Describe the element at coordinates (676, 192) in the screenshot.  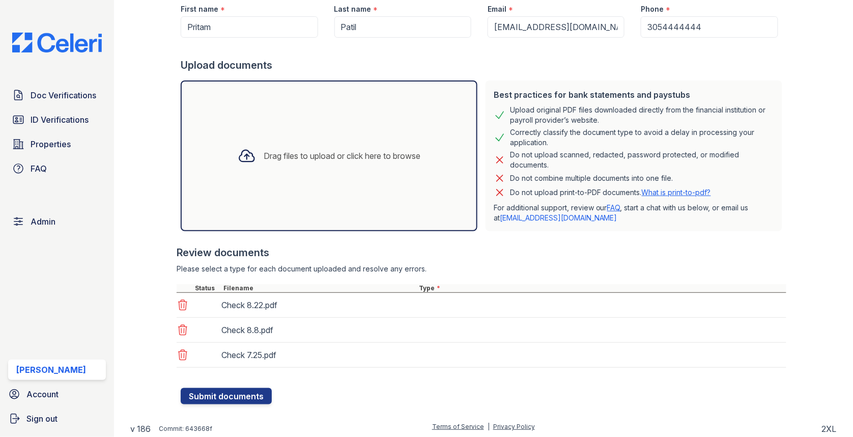
I see `a: What is print-to-pdf?` at that location.